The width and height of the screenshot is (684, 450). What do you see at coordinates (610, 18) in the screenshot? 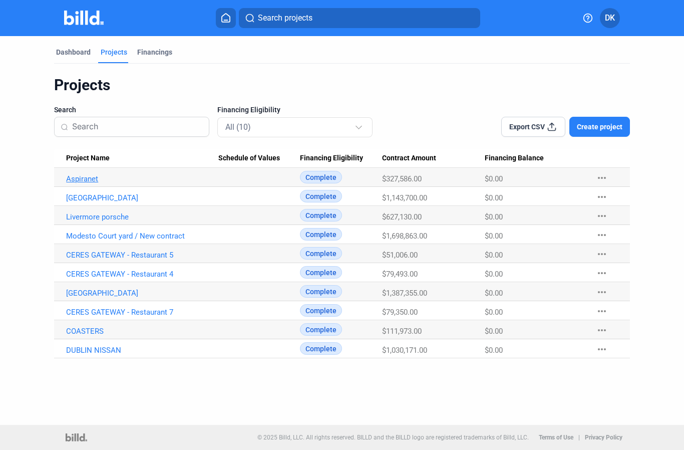
I see `button: DK` at bounding box center [610, 18].